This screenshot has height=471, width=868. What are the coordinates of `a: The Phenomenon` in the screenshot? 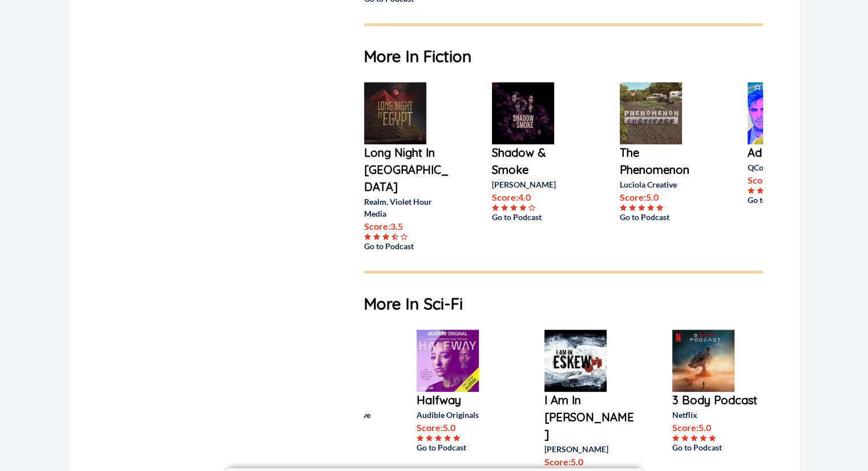 It's located at (665, 161).